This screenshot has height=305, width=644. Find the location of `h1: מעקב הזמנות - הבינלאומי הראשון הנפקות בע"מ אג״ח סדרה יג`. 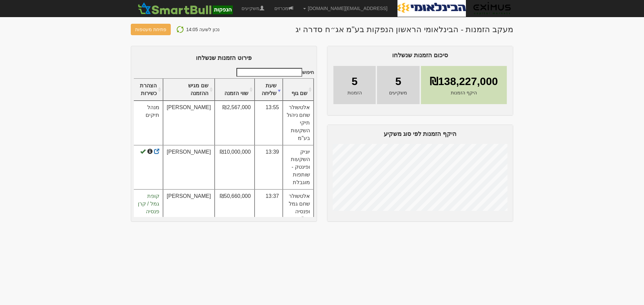

h1: מעקב הזמנות - הבינלאומי הראשון הנפקות בע"מ אג״ח סדרה יג is located at coordinates (404, 30).